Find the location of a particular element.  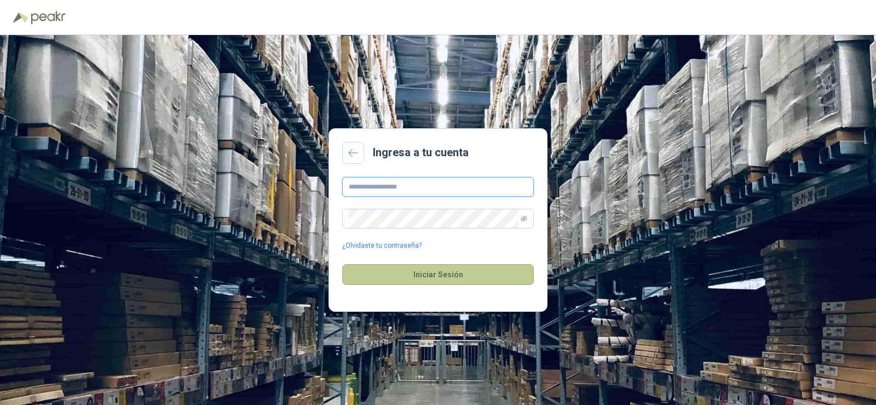

span: eye-invisible is located at coordinates (524, 218).